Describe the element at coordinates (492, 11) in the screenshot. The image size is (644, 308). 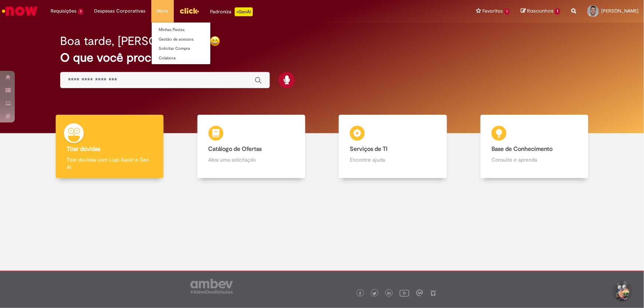
I see `span: Favoritos` at that location.